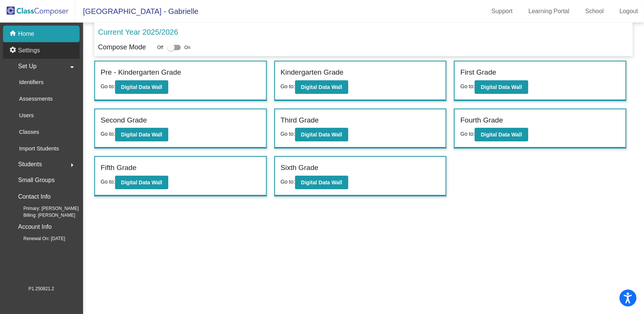 This screenshot has height=314, width=644. I want to click on span: Off, so click(160, 48).